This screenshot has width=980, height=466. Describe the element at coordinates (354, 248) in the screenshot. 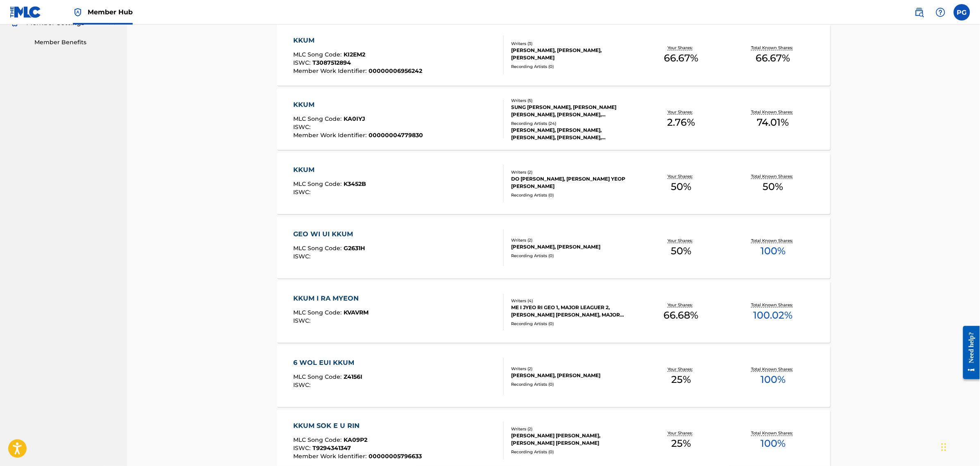

I see `span: G2631H` at that location.